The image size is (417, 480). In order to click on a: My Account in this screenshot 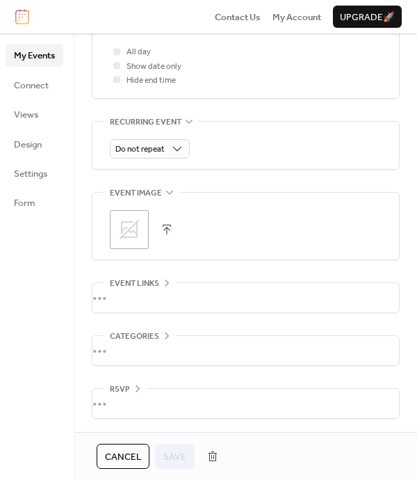, I will do `click(297, 17)`.